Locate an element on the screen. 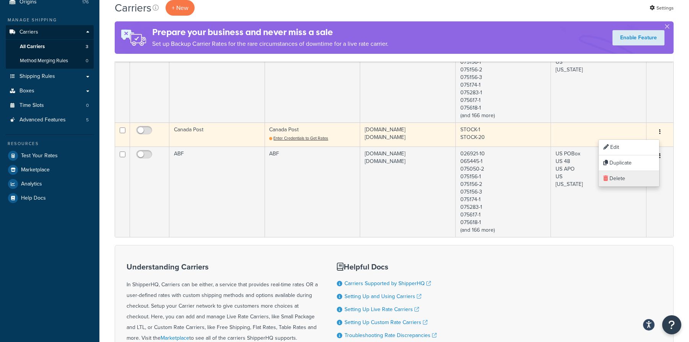 The image size is (689, 342). a: Setting Up and Using Carriers is located at coordinates (383, 297).